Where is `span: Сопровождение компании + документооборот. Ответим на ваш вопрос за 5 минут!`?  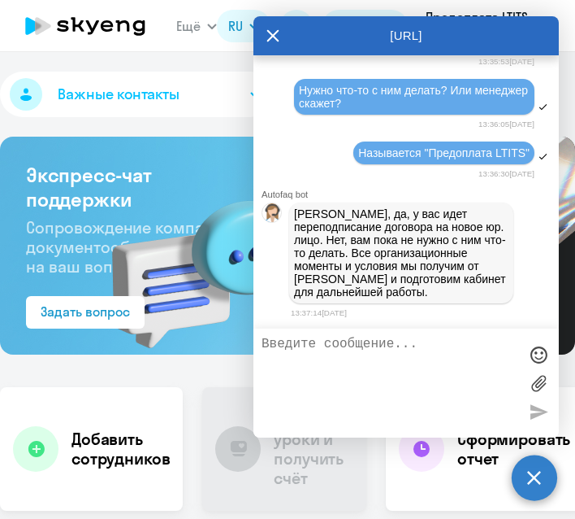
span: Сопровождение компании + документооборот. Ответим на ваш вопрос за 5 минут! is located at coordinates (136, 246).